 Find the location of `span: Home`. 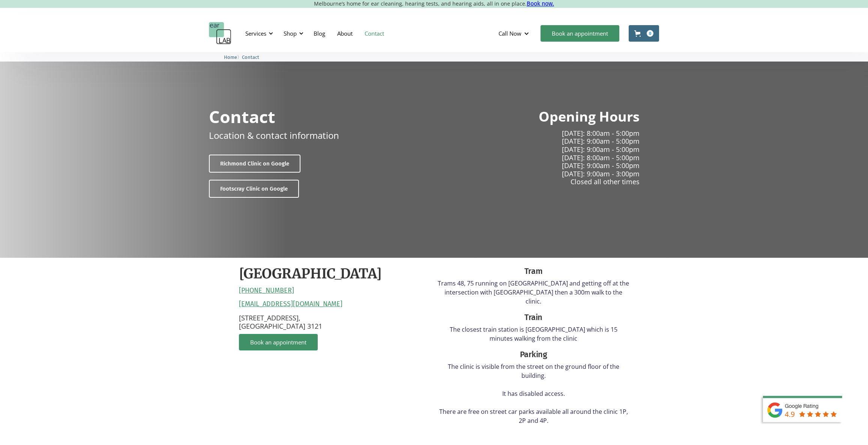

span: Home is located at coordinates (231, 57).